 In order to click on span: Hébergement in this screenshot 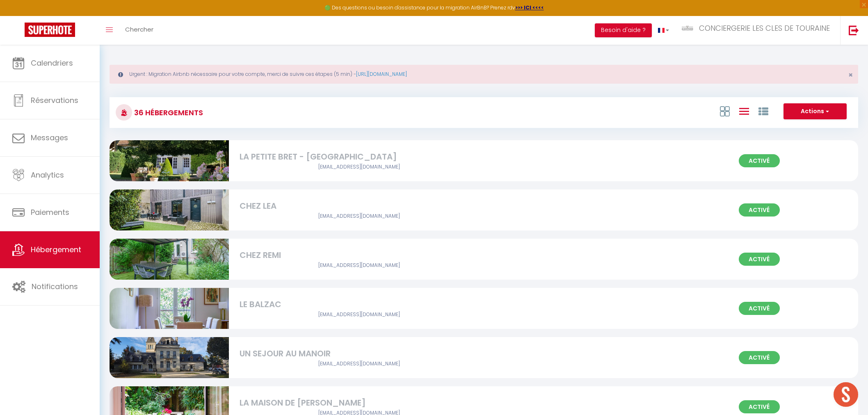, I will do `click(56, 249)`.